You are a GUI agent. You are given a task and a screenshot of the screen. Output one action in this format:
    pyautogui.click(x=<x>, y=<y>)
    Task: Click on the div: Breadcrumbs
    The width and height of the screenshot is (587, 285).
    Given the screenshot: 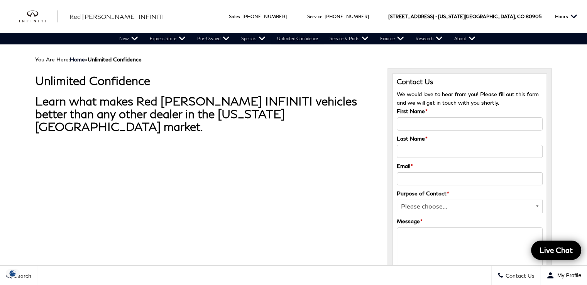 What is the action you would take?
    pyautogui.click(x=293, y=59)
    